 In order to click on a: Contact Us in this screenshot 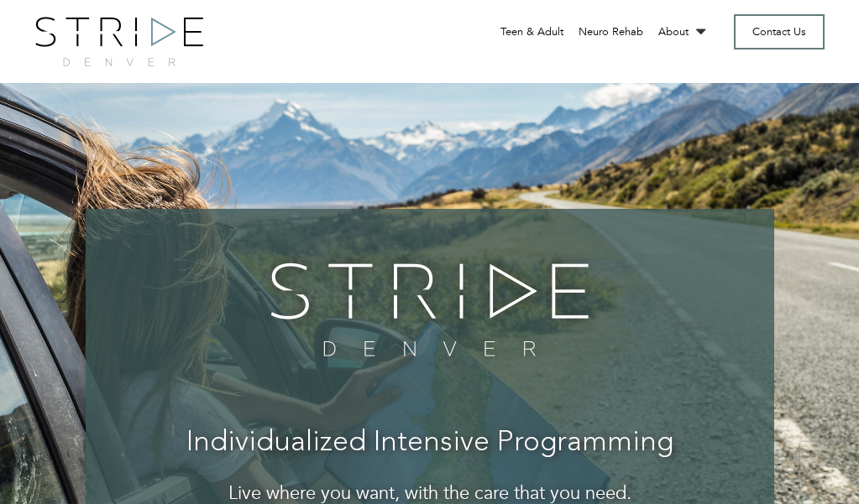, I will do `click(779, 32)`.